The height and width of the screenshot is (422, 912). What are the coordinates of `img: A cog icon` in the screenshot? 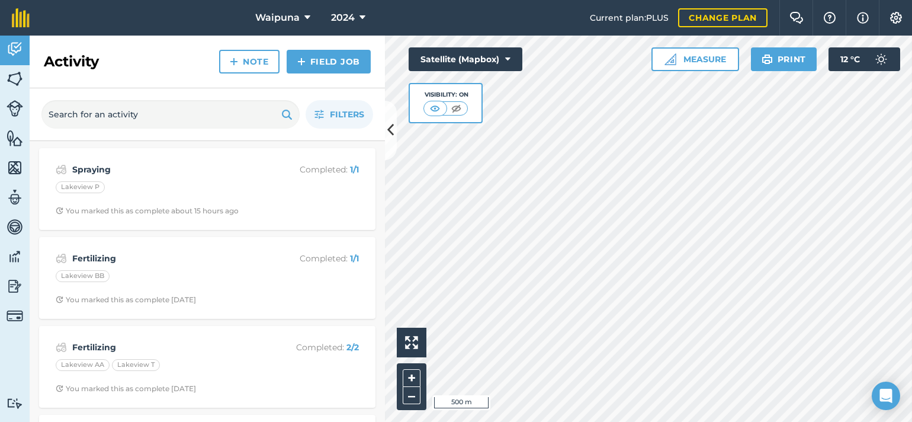 It's located at (896, 18).